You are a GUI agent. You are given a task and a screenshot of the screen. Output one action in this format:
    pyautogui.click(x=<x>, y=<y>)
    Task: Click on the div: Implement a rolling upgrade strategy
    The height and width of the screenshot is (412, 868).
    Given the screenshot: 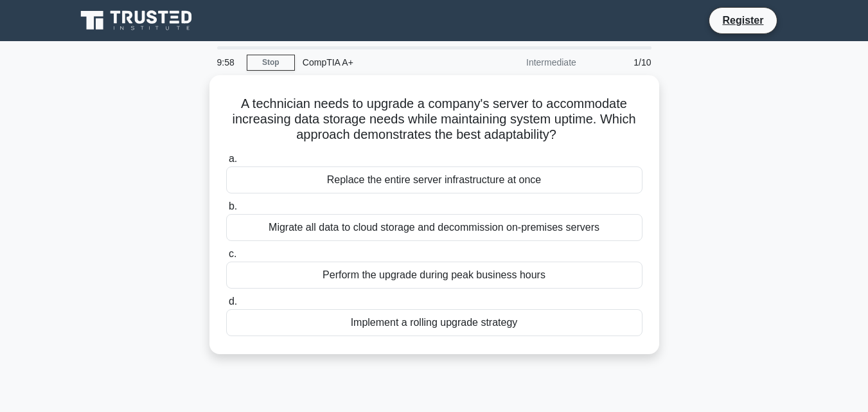 What is the action you would take?
    pyautogui.click(x=434, y=322)
    